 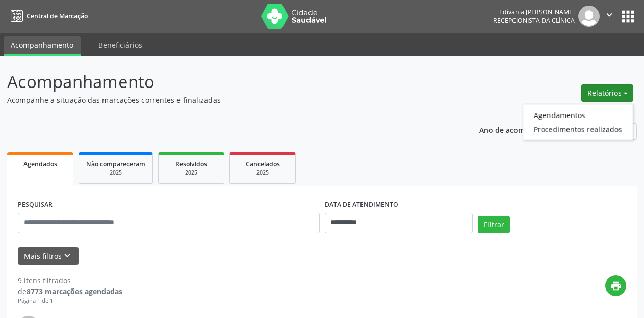 I want to click on span: Não compareceram, so click(x=116, y=164).